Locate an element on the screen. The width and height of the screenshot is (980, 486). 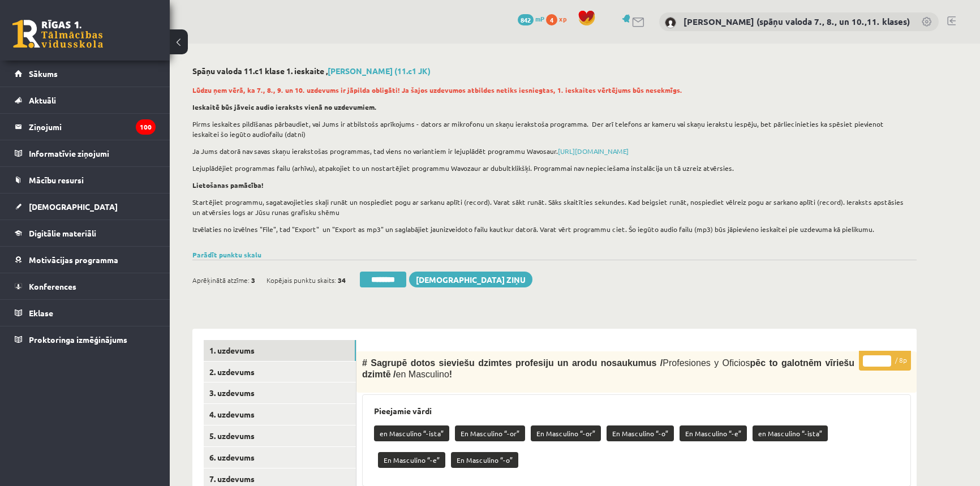
strong: Lūdzu ņem vērā, ka 7., 8., 9. un 10. uzdevums ir jāpilda obligāti! Ja šajos uzdevumos atbildes ne... is located at coordinates (437, 90).